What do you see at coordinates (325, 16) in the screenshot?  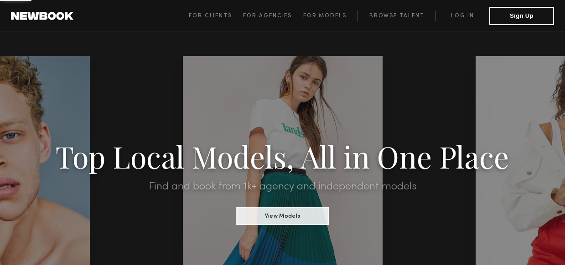 I see `span: For Models` at bounding box center [325, 16].